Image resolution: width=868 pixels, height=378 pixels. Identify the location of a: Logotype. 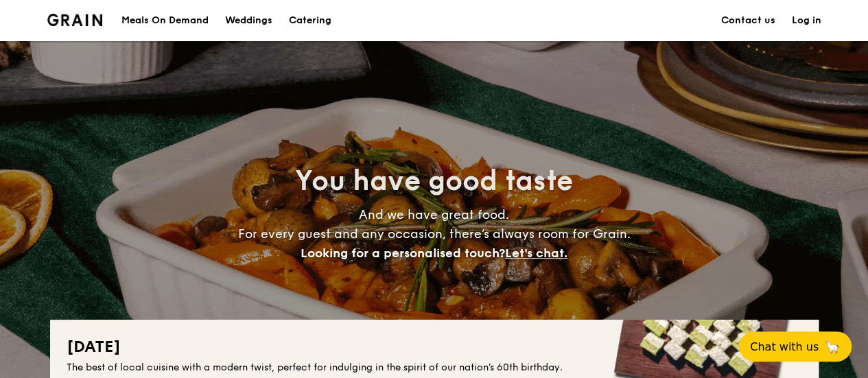
(75, 20).